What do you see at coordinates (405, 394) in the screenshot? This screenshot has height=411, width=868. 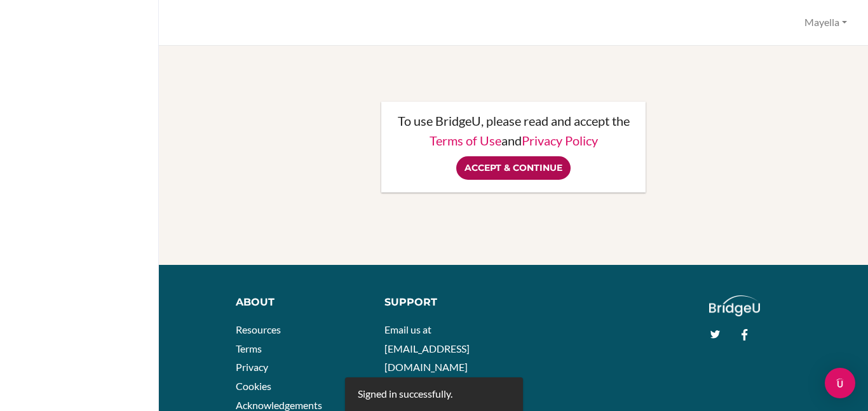 I see `div: Signed in successfully.` at bounding box center [405, 394].